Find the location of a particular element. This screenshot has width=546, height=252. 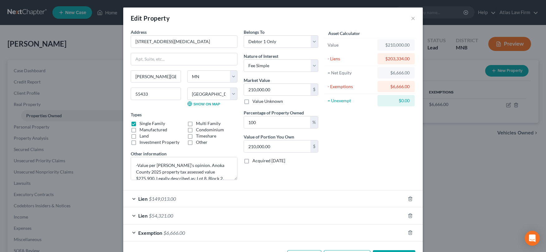

label: Manufactured is located at coordinates (153, 130).